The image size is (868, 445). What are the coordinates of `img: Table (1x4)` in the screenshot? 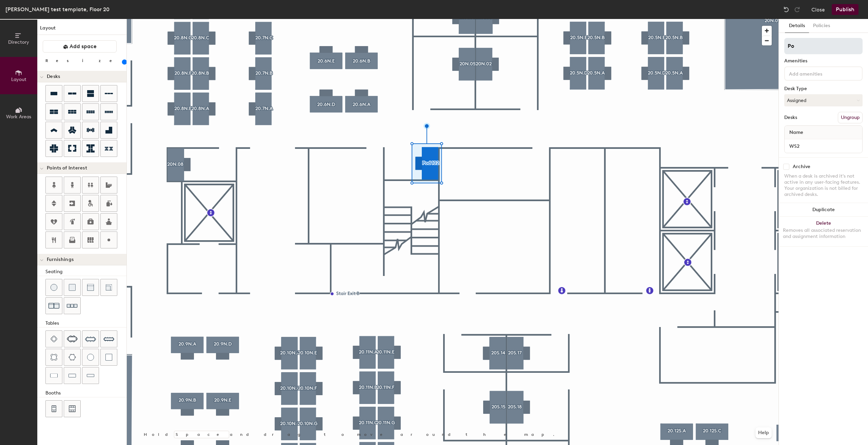 It's located at (91, 375).